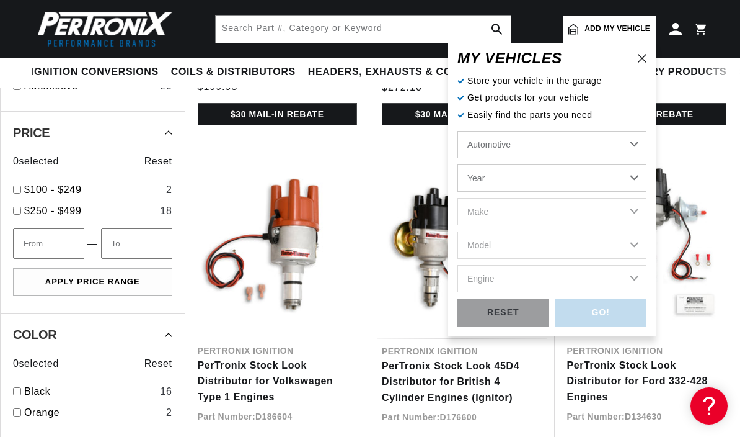  What do you see at coordinates (647, 381) in the screenshot?
I see `a: PerTronix Stock Look Distributor for Ford 332-428 Engines` at bounding box center [647, 381].